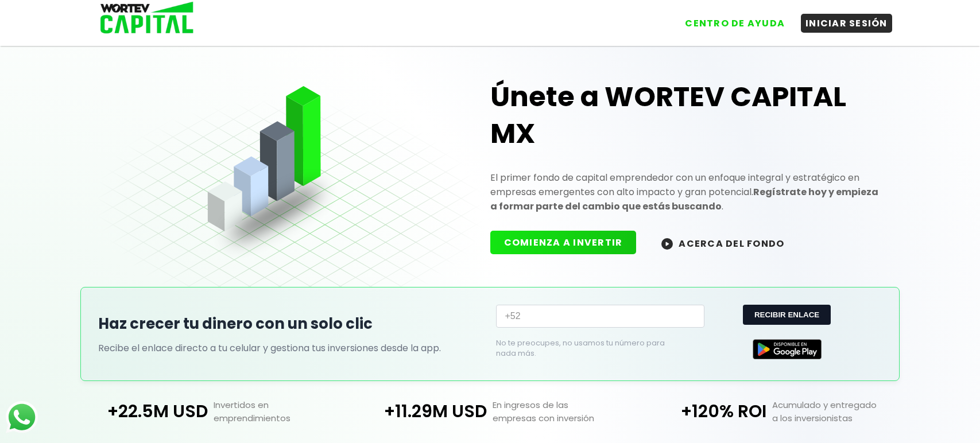 Image resolution: width=980 pixels, height=443 pixels. Describe the element at coordinates (840, 19) in the screenshot. I see `a: INICIAR SESIÓN` at that location.